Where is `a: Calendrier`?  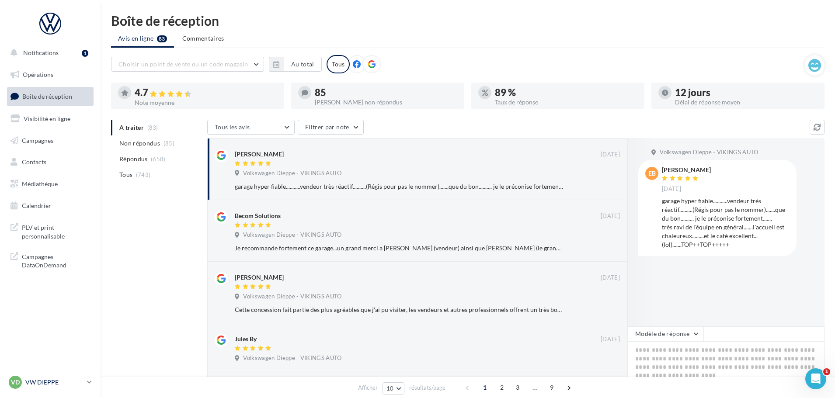 a: Calendrier is located at coordinates (50, 206).